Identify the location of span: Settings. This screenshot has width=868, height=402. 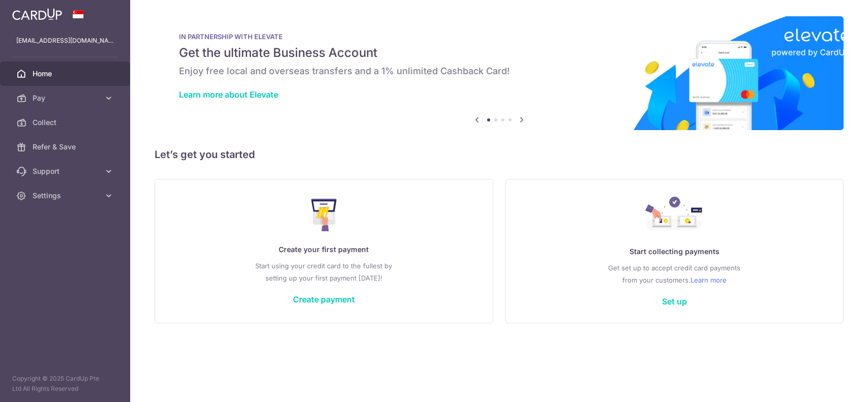
(66, 195).